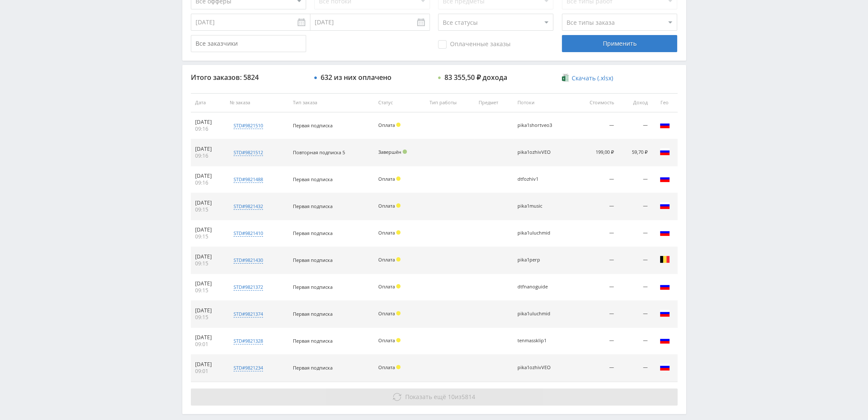 The width and height of the screenshot is (868, 420). Describe the element at coordinates (319, 152) in the screenshot. I see `span: Повторная подписка 5` at that location.